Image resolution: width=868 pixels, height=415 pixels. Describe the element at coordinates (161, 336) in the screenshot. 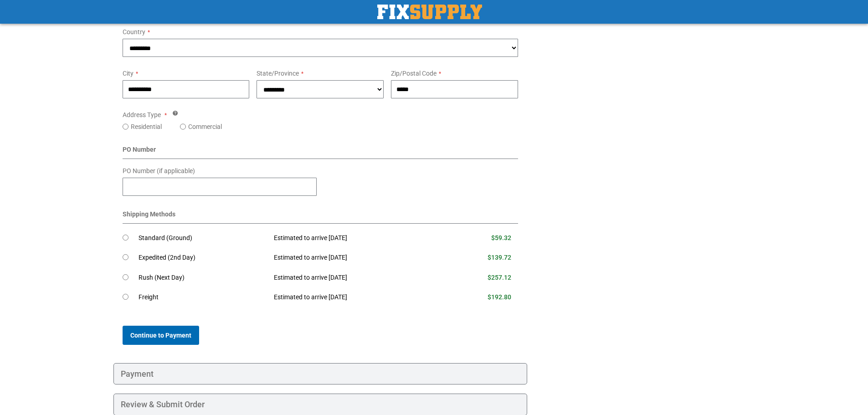

I see `button: Continue to Payment` at that location.